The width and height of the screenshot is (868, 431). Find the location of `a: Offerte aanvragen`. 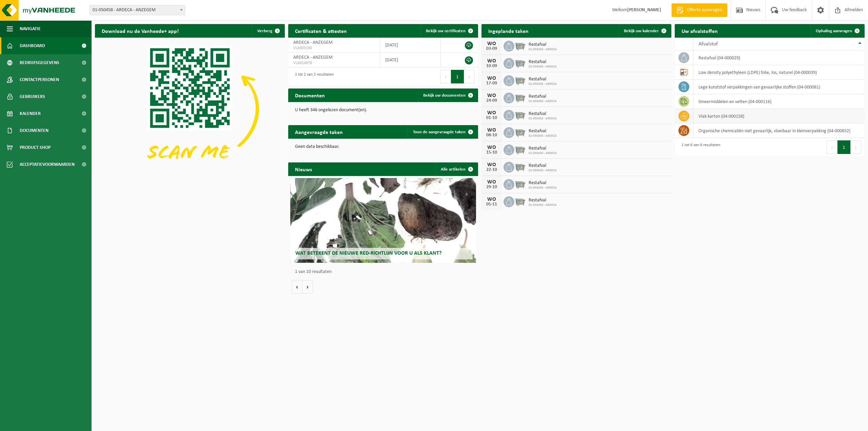

a: Offerte aanvragen is located at coordinates (699, 10).